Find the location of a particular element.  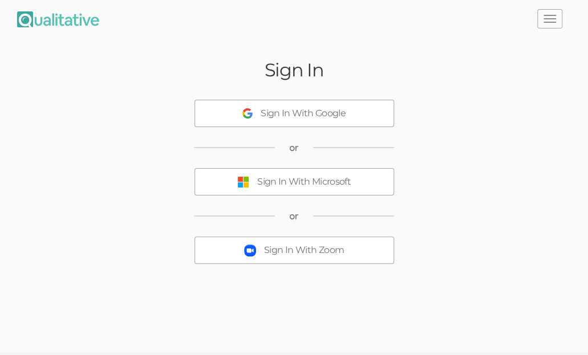

div: Sign In With Zoom is located at coordinates (304, 250).